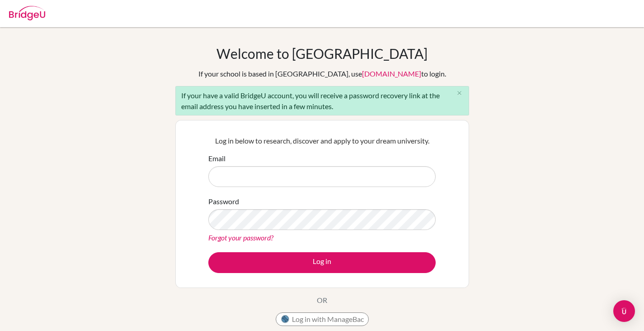 The image size is (644, 331). What do you see at coordinates (459, 93) in the screenshot?
I see `i: close` at bounding box center [459, 93].